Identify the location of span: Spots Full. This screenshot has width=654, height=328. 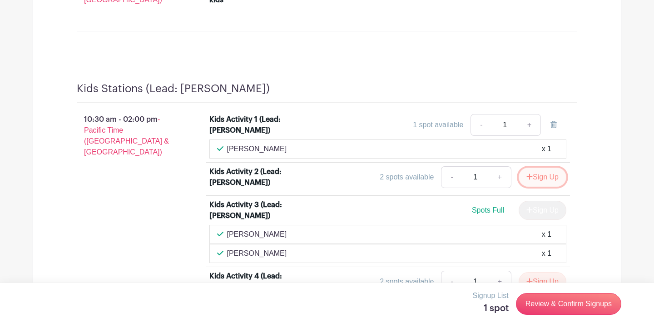
(488, 210).